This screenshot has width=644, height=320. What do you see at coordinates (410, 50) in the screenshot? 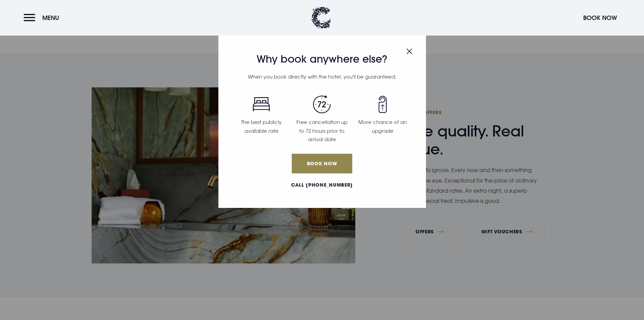
I see `button: Close modal` at bounding box center [410, 50].